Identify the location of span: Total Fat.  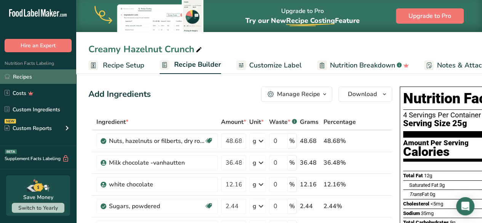
(413, 175).